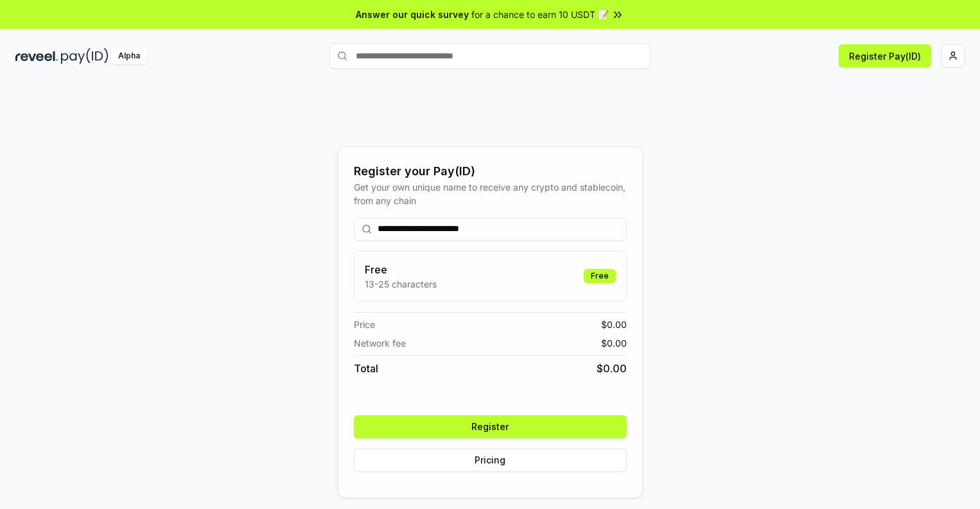  Describe the element at coordinates (885, 56) in the screenshot. I see `button: Register Pay(ID)` at that location.